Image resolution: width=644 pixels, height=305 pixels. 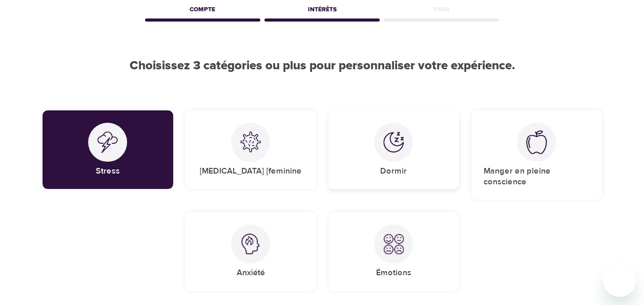 What do you see at coordinates (393, 171) in the screenshot?
I see `h5: Dormir` at bounding box center [393, 171].